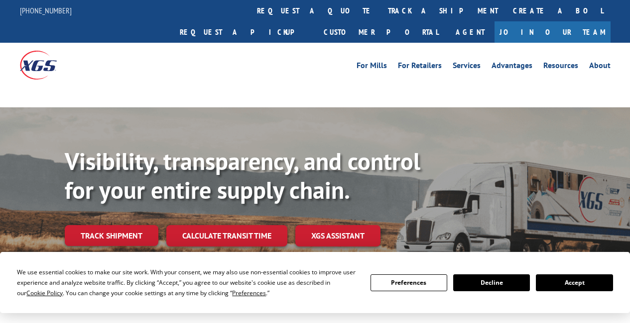 This screenshot has width=630, height=323. What do you see at coordinates (249, 293) in the screenshot?
I see `span: Preferences` at bounding box center [249, 293].